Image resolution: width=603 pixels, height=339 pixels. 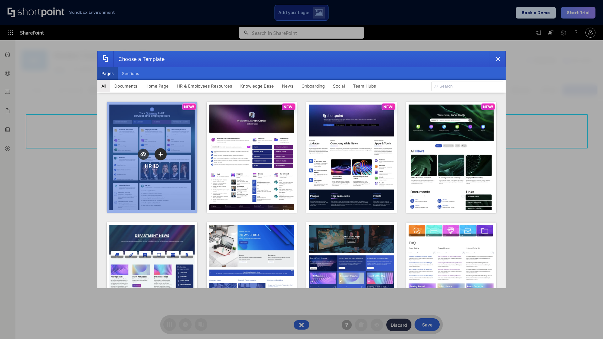 What do you see at coordinates (104, 86) in the screenshot?
I see `button: All` at bounding box center [104, 86].